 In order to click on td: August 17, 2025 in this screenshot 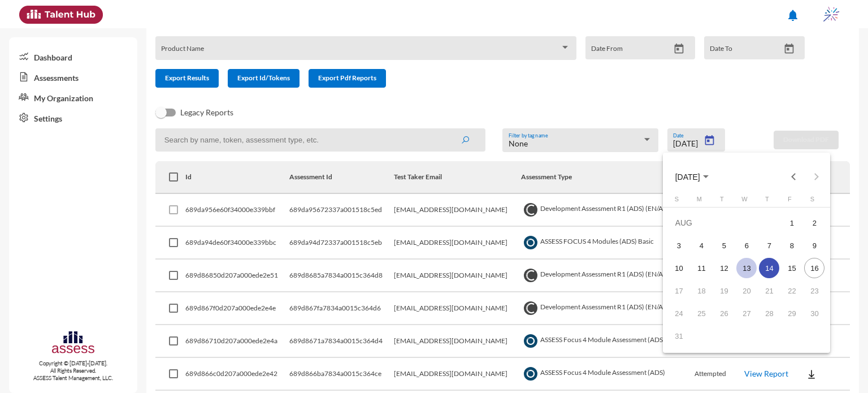, I will do `click(679, 291)`.